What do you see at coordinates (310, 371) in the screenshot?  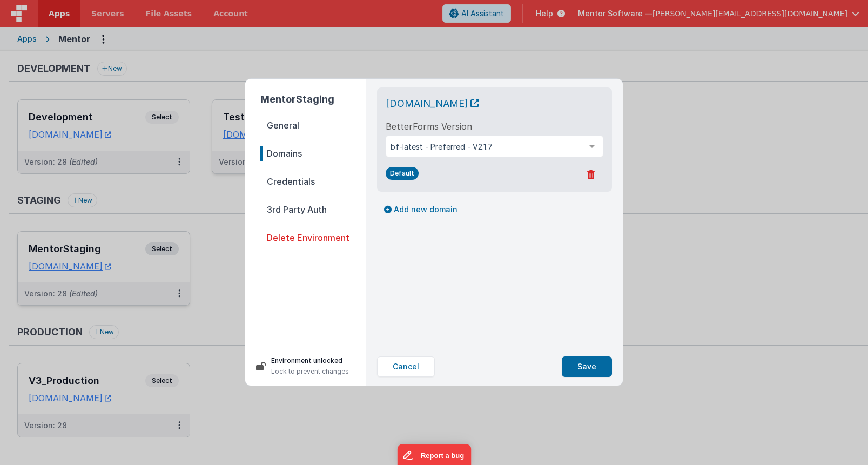 I see `p: Lock to prevent changes` at bounding box center [310, 371].